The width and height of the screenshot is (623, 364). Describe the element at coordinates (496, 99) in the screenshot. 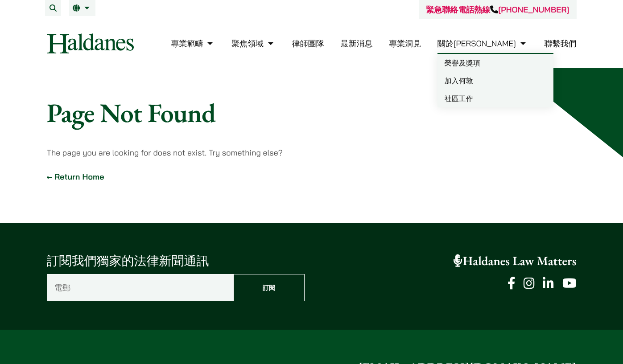

I see `a: 社區工作` at that location.